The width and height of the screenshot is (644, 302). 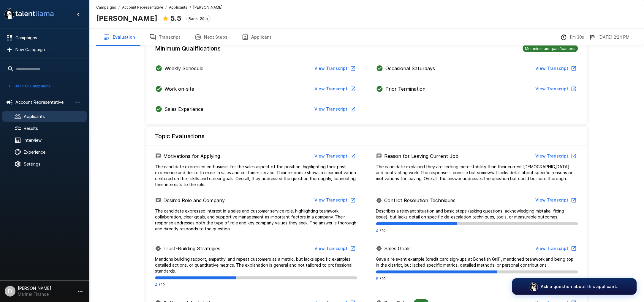 I want to click on p: Prior Termination, so click(x=406, y=89).